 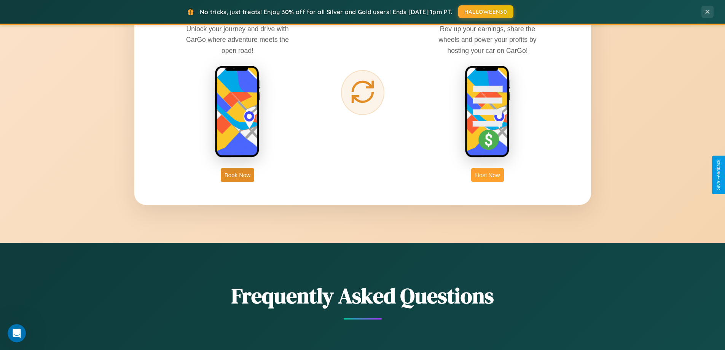 I want to click on p: Rev up your earnings, share the wheels and power your profits by hosting your car on CarGo!, so click(x=487, y=40).